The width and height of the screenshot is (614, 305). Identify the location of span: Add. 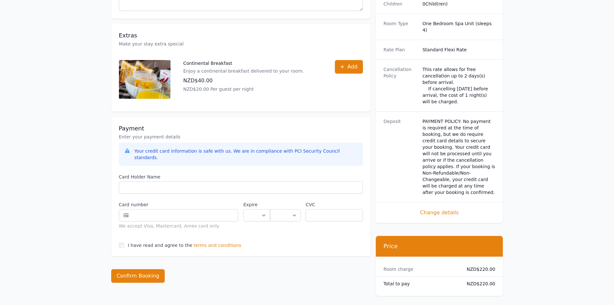
(352, 67).